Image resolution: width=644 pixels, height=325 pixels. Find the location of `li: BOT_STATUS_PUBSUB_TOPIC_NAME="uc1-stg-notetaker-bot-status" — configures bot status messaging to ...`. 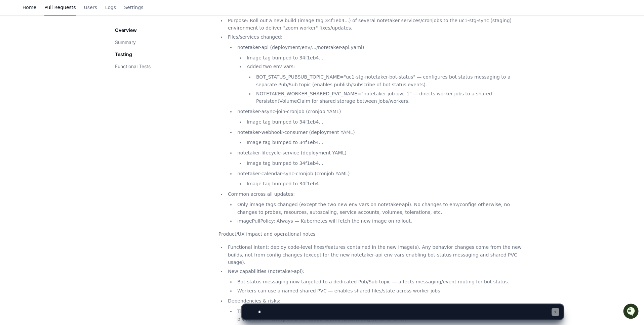

li: BOT_STATUS_PUBSUB_TOPIC_NAME="uc1-stg-notetaker-bot-status" — configures bot status messaging to ... is located at coordinates (392, 81).